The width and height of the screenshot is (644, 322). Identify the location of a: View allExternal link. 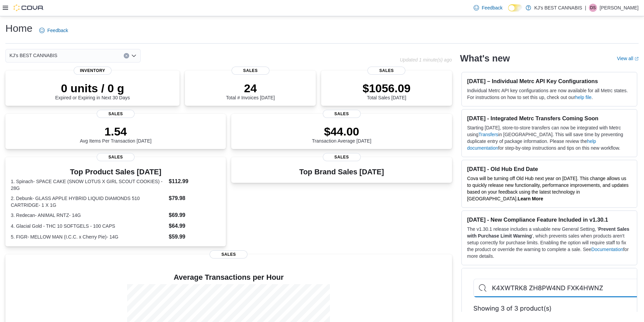
(628, 59).